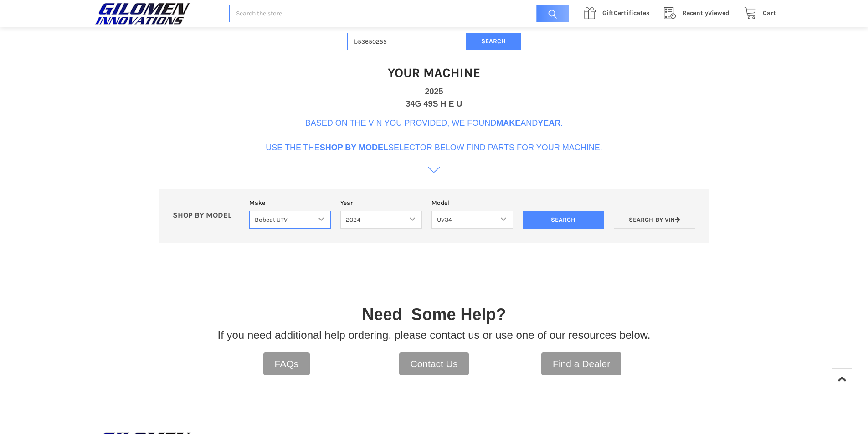 The height and width of the screenshot is (434, 868). Describe the element at coordinates (769, 13) in the screenshot. I see `span: Cart` at that location.